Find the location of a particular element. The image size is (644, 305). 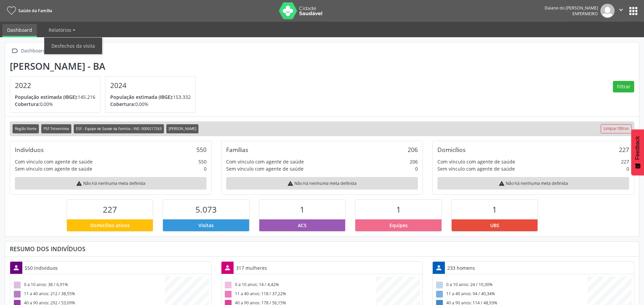

div: Resumo dos indivíduos is located at coordinates (322, 249).